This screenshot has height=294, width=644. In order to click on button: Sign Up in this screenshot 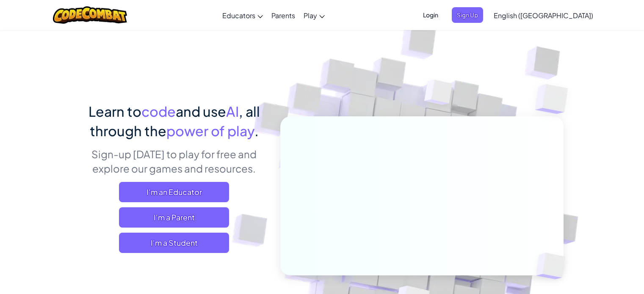, I will do `click(467, 15)`.